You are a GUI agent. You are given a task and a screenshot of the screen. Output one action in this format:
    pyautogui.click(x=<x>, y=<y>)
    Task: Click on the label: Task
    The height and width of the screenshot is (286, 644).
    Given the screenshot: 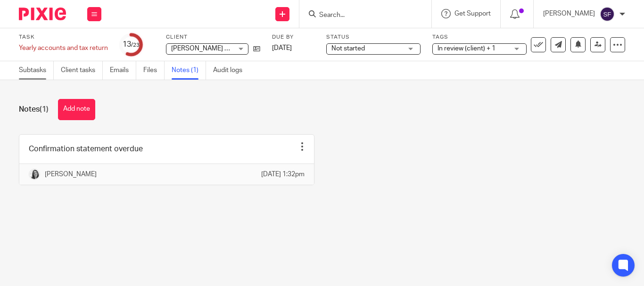 What is the action you would take?
    pyautogui.click(x=63, y=37)
    